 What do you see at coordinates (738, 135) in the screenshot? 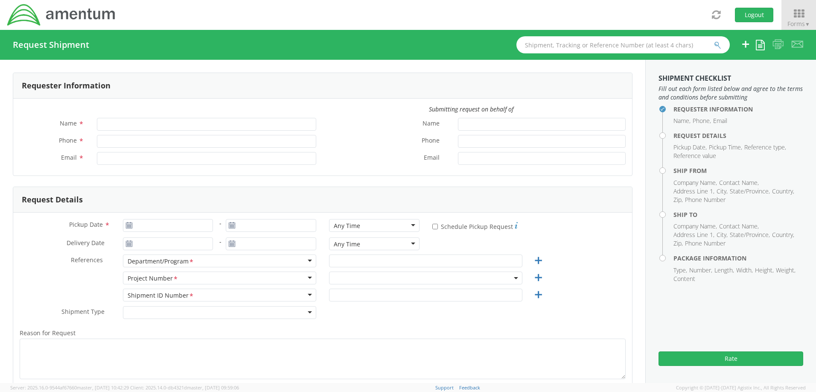
I see `h4: Request Details` at bounding box center [738, 135].